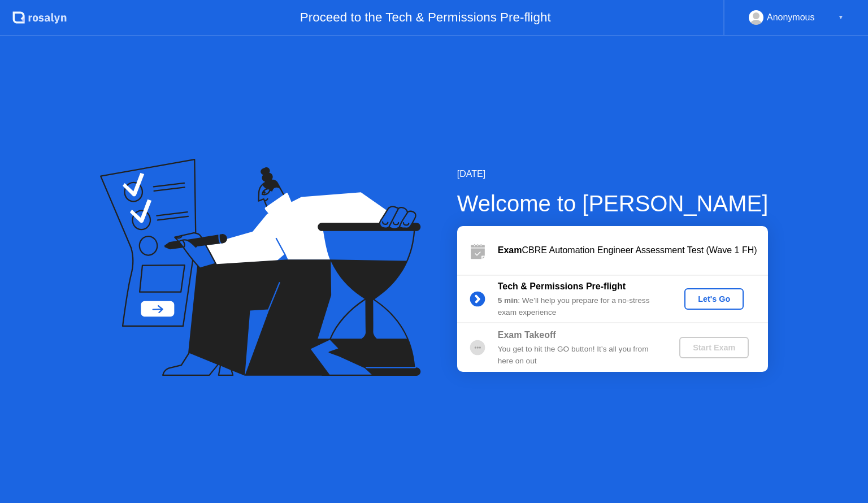  I want to click on div: CBRE Automation Engineer Assessment Test (Wave 1 FH), so click(633, 250).